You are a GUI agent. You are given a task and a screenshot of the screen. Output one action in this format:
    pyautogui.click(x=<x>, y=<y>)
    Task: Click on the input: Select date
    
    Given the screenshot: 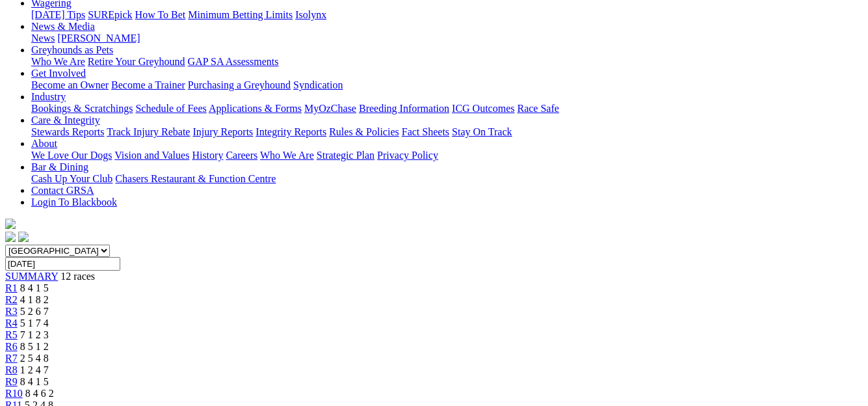 What is the action you would take?
    pyautogui.click(x=62, y=264)
    